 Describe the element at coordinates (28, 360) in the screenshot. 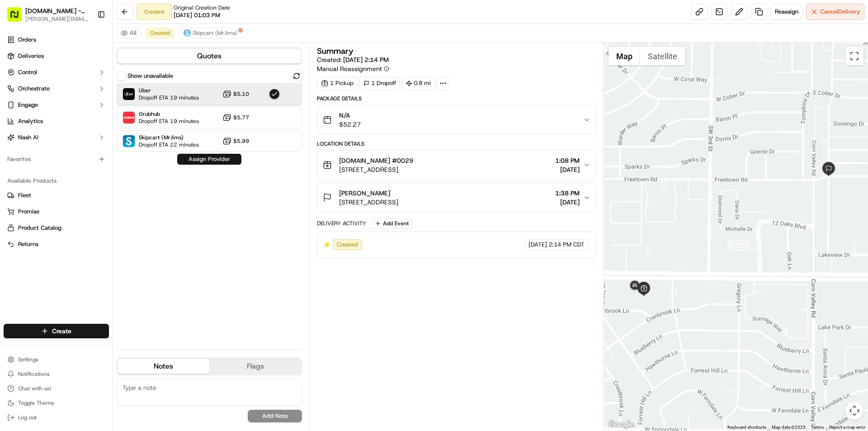

I see `span: Settings` at that location.